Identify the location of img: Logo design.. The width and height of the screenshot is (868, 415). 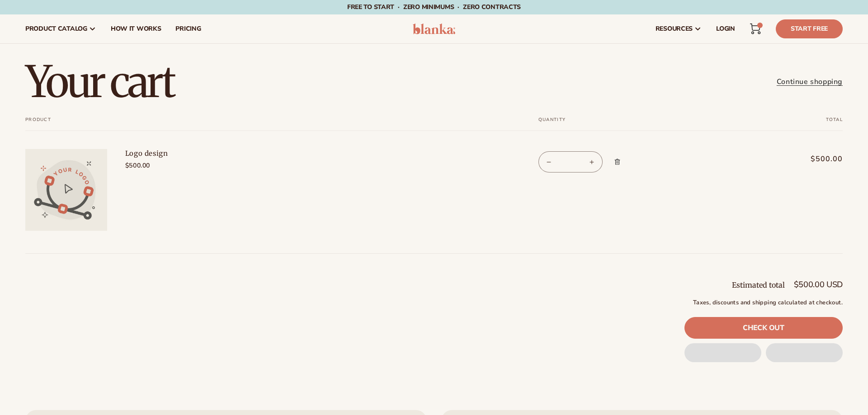
(66, 190).